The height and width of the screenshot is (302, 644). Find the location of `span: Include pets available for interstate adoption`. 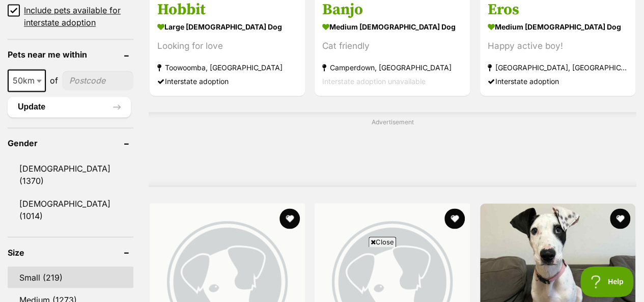

span: Include pets available for interstate adoption is located at coordinates (78, 16).